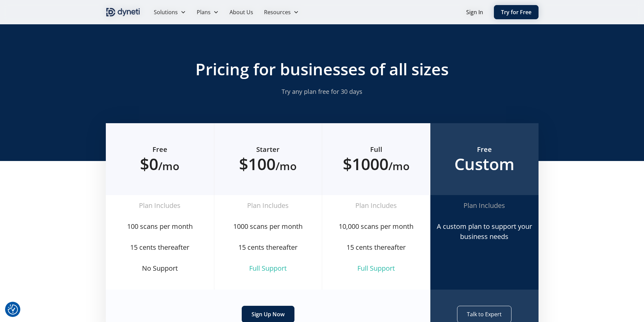 This screenshot has height=322, width=644. Describe the element at coordinates (13, 310) in the screenshot. I see `img: Revisit consent button` at that location.